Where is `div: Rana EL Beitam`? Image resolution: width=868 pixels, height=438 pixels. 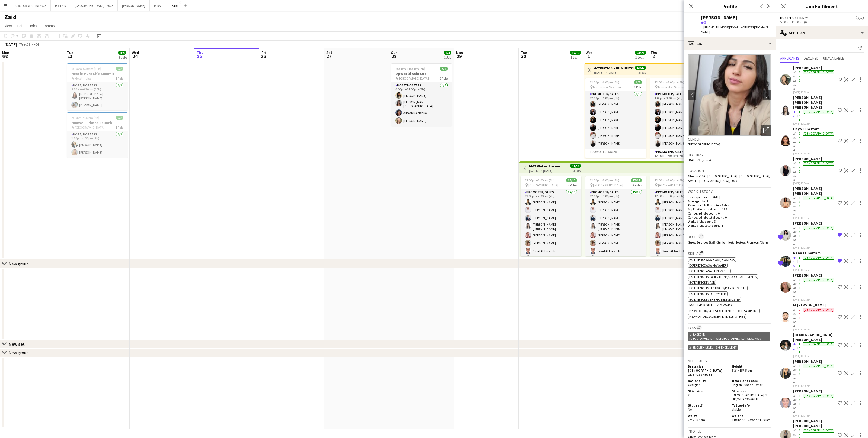 div: Rana EL Beitam is located at coordinates (815, 253).